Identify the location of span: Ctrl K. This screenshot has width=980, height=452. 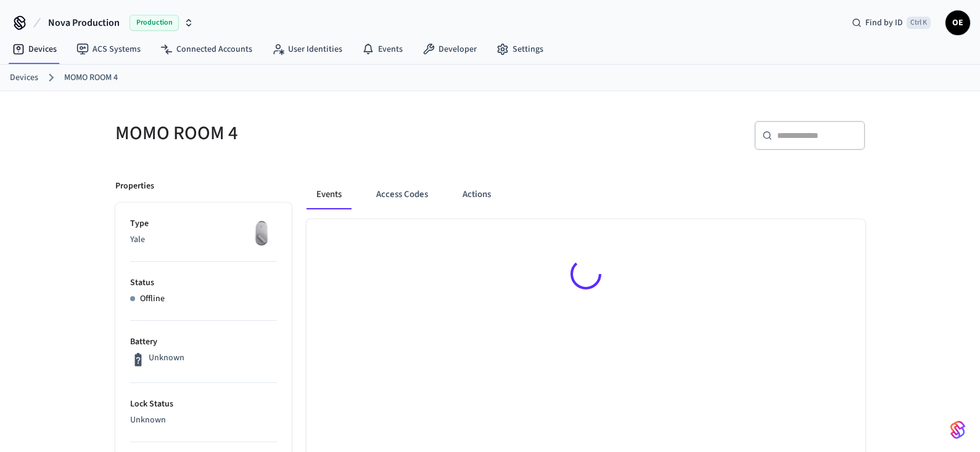
(919, 23).